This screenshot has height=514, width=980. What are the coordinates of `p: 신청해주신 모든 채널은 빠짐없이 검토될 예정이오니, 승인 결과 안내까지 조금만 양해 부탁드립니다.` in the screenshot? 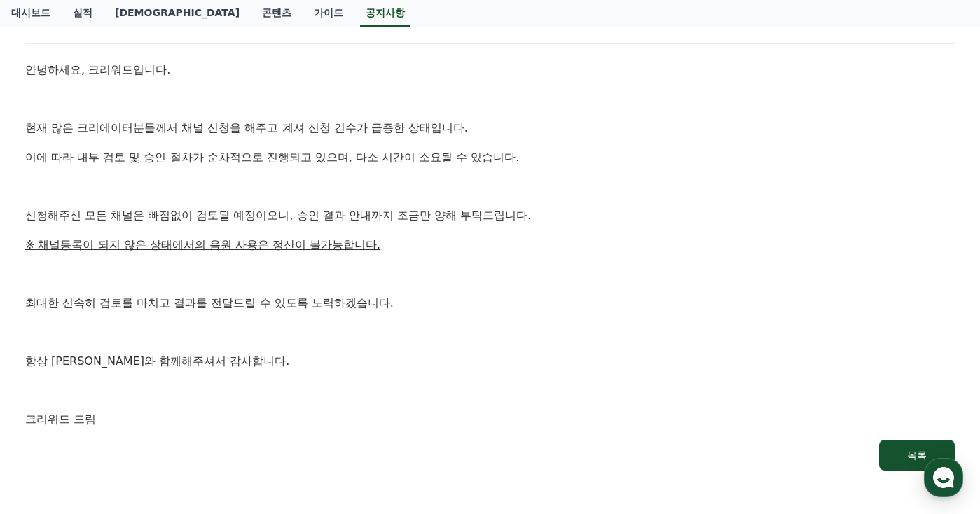 It's located at (490, 215).